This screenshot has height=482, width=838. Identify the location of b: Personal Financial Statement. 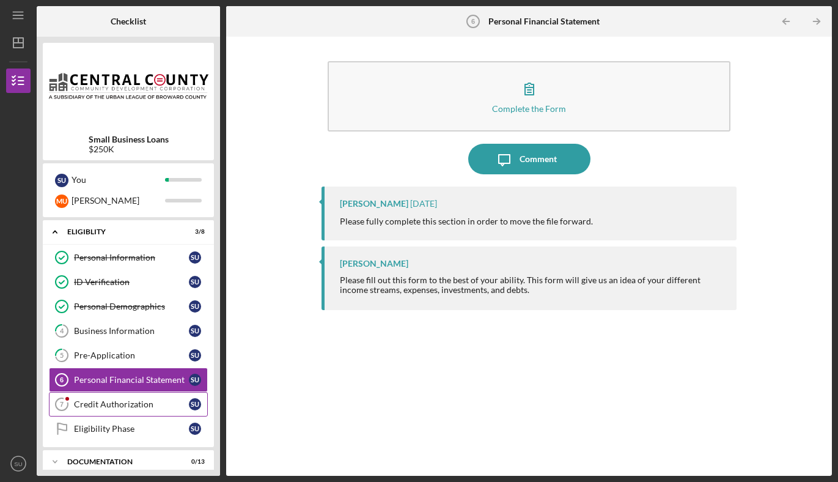
(544, 21).